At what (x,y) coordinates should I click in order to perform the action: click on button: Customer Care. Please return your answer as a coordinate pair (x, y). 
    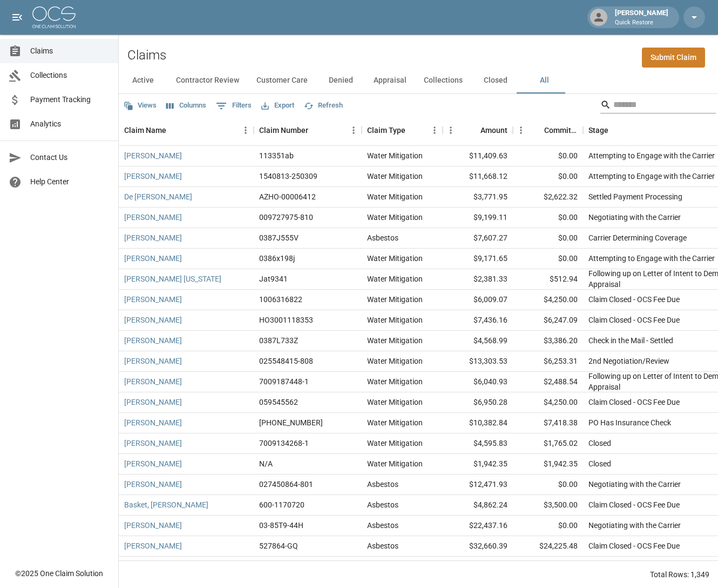
    Looking at the image, I should click on (282, 81).